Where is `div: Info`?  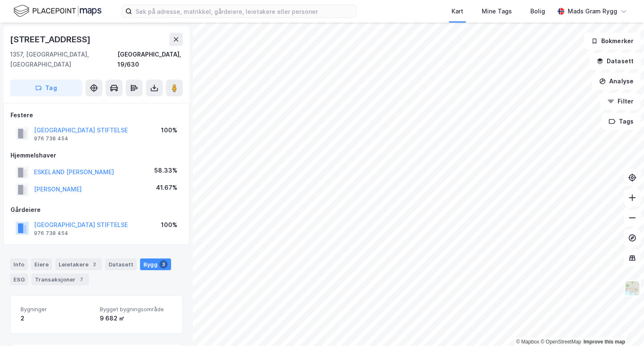 div: Info is located at coordinates (19, 265).